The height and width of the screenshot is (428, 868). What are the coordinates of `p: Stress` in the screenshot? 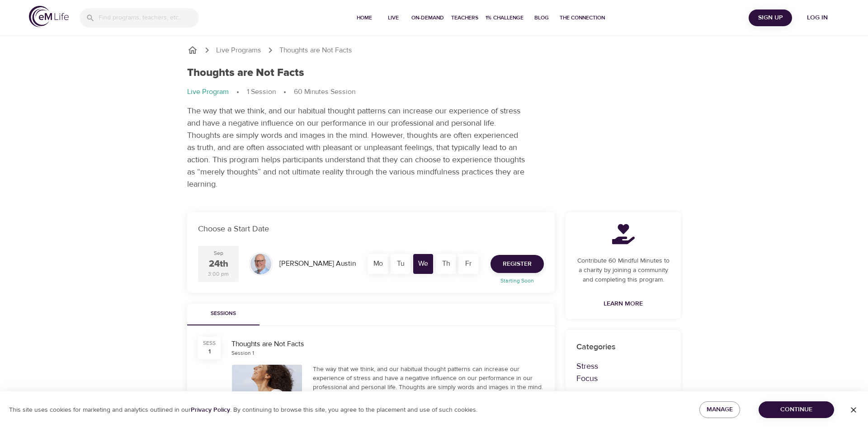 It's located at (623, 366).